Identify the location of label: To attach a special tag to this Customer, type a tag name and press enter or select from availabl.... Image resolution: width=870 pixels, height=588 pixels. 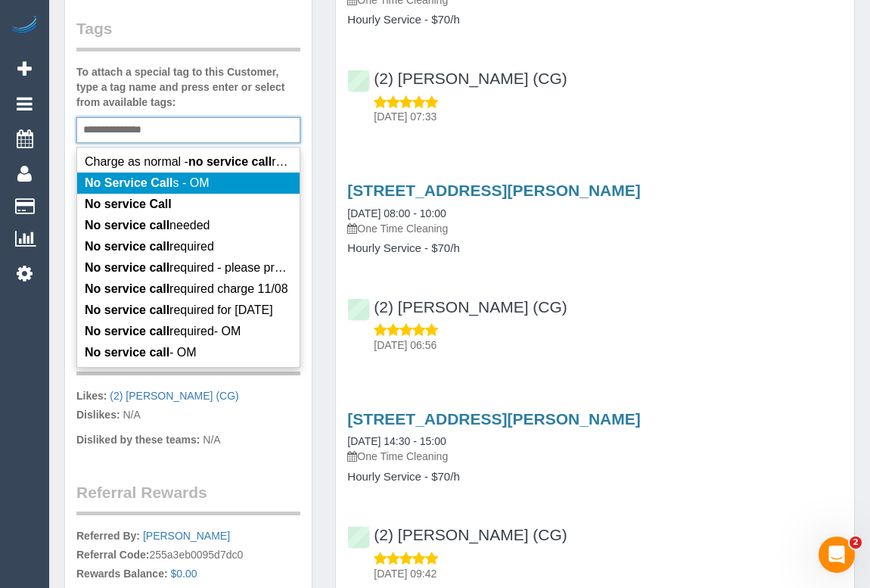
(188, 87).